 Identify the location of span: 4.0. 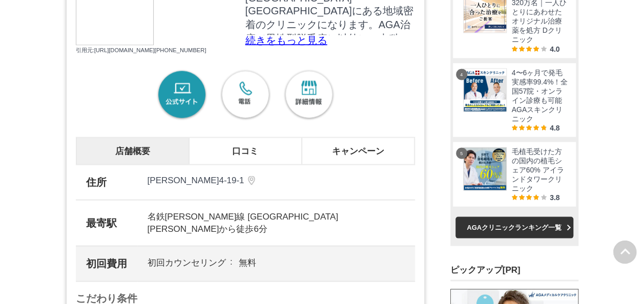
(555, 49).